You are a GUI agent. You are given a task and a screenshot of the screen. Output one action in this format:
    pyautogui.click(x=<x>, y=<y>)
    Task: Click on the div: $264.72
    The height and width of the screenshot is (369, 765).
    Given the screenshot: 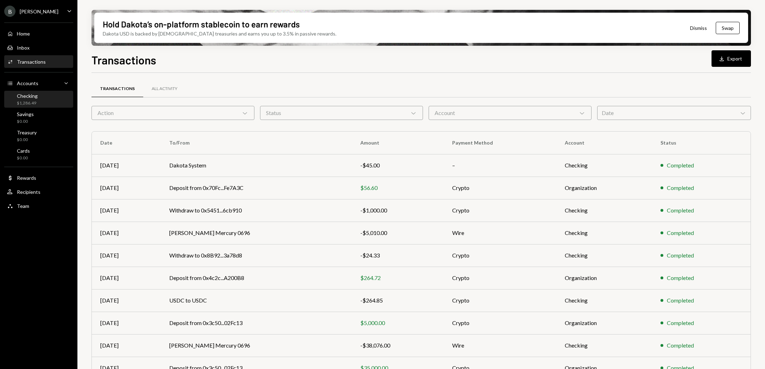 What is the action you would take?
    pyautogui.click(x=398, y=278)
    